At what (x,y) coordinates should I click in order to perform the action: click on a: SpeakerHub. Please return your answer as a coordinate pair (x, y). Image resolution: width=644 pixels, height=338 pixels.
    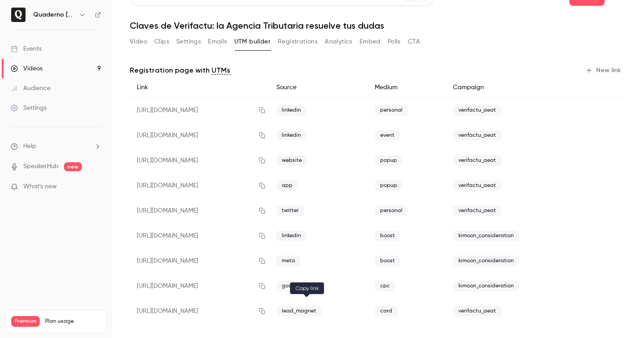
    Looking at the image, I should click on (41, 167).